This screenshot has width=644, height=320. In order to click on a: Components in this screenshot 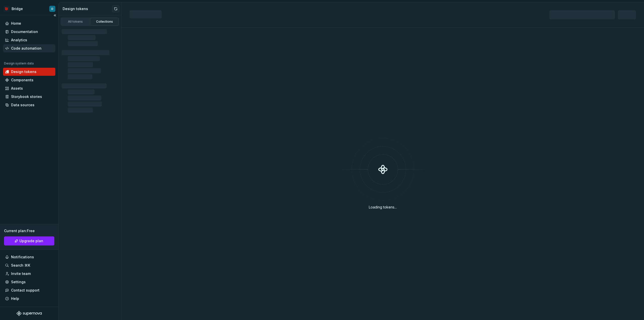, I will do `click(29, 80)`.